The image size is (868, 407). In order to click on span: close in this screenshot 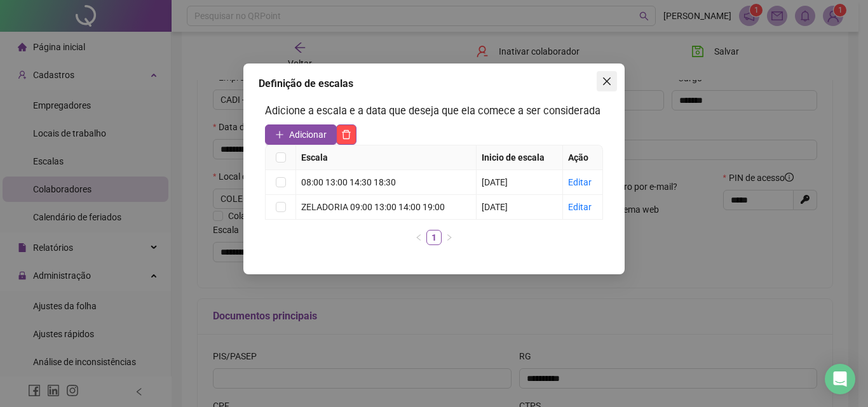, I will do `click(607, 81)`.